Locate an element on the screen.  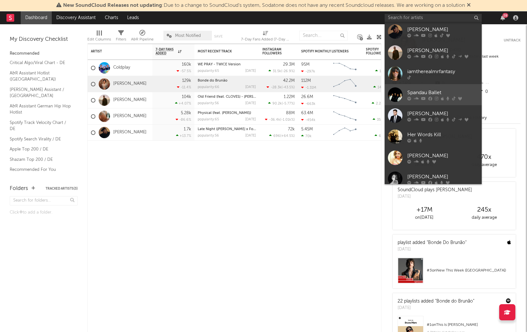
div: iamtherealmrfantasy is located at coordinates (443, 71).